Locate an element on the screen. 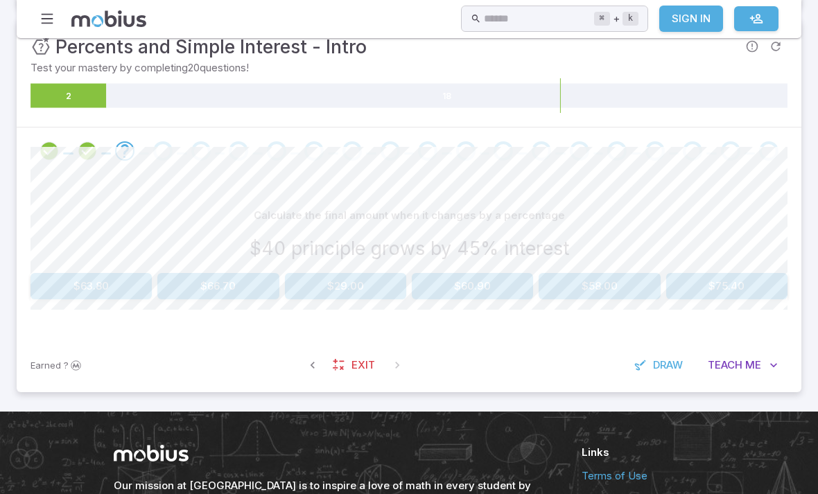 This screenshot has width=818, height=494. h6: Links is located at coordinates (642, 453).